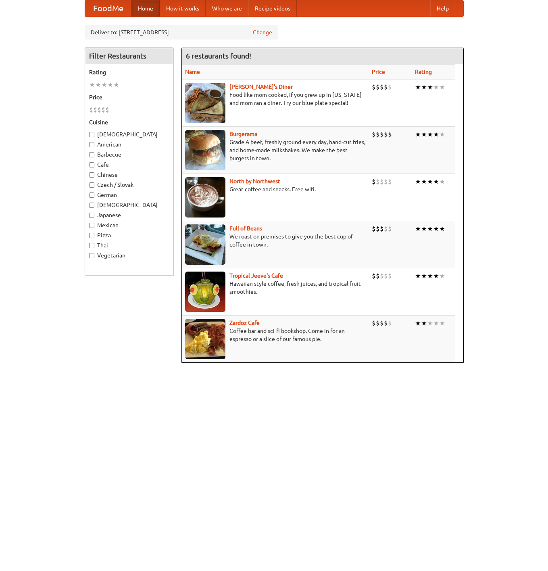 The width and height of the screenshot is (548, 571). Describe the element at coordinates (275, 240) in the screenshot. I see `p: We roast on premises to give you the best cup of coffee in town.` at that location.